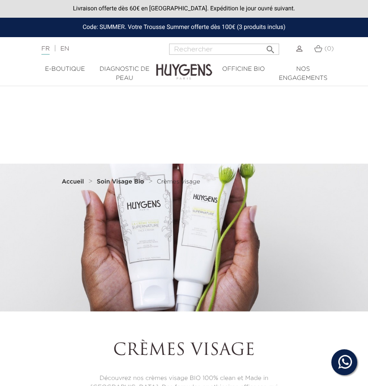 The height and width of the screenshot is (386, 368). What do you see at coordinates (121, 182) in the screenshot?
I see `a: Soin Visage Bio` at bounding box center [121, 182].